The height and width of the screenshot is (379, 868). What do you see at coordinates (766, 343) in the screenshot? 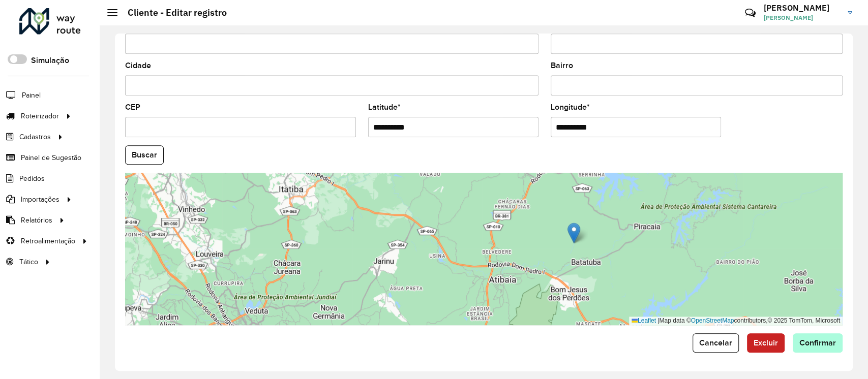
I see `button: Excluir` at bounding box center [766, 343].